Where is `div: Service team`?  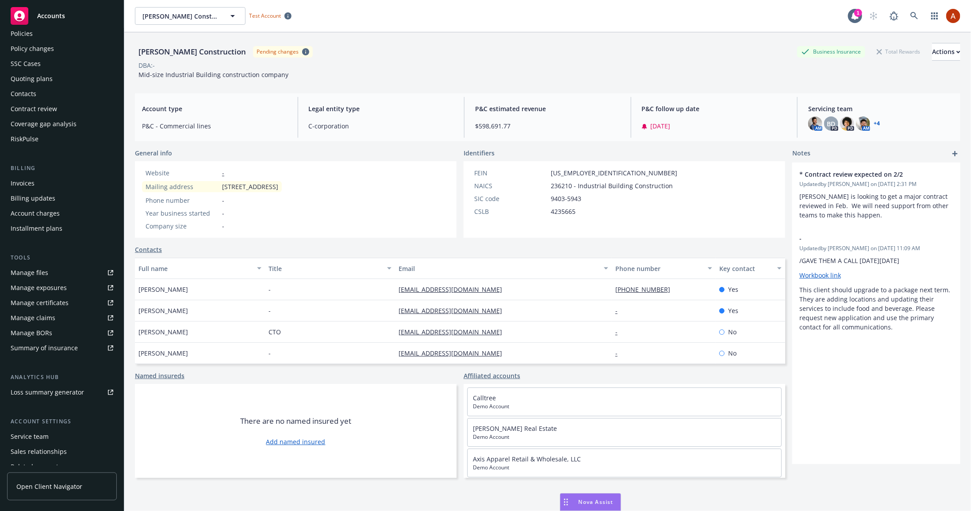 div: Service team is located at coordinates (30, 436).